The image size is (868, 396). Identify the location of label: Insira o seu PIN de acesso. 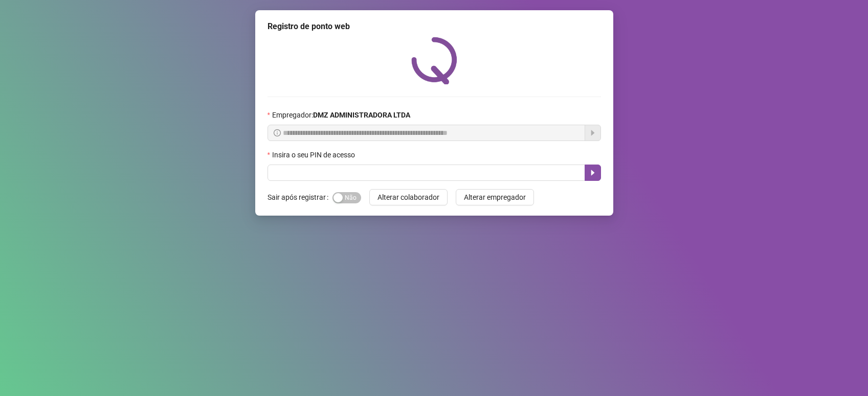
(315, 155).